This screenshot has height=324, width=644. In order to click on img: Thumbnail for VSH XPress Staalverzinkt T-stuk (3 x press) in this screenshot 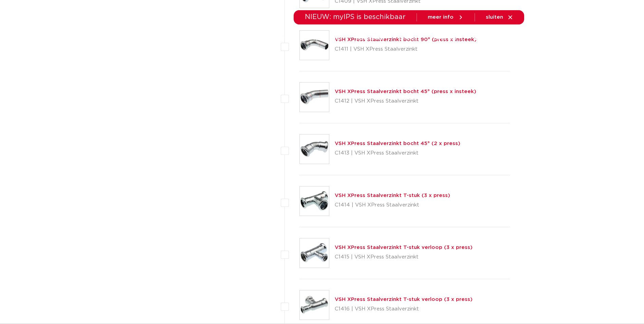, I will do `click(314, 201)`.